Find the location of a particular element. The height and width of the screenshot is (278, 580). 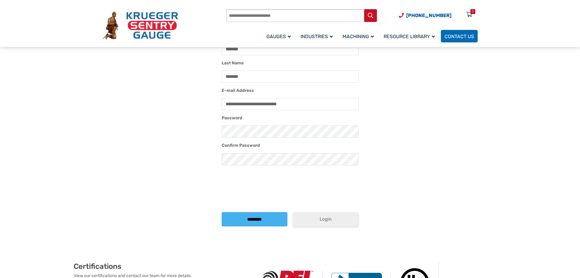

label: E-mail Address is located at coordinates (238, 90).